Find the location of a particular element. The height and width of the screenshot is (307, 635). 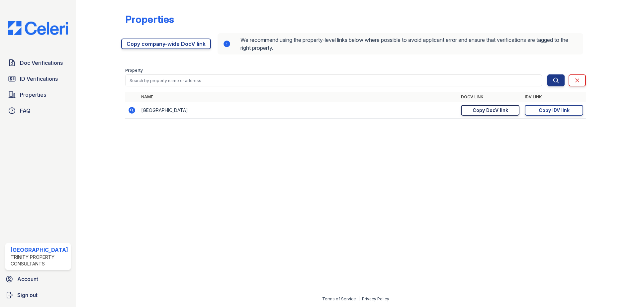

a: Terms of Service is located at coordinates (339, 298).